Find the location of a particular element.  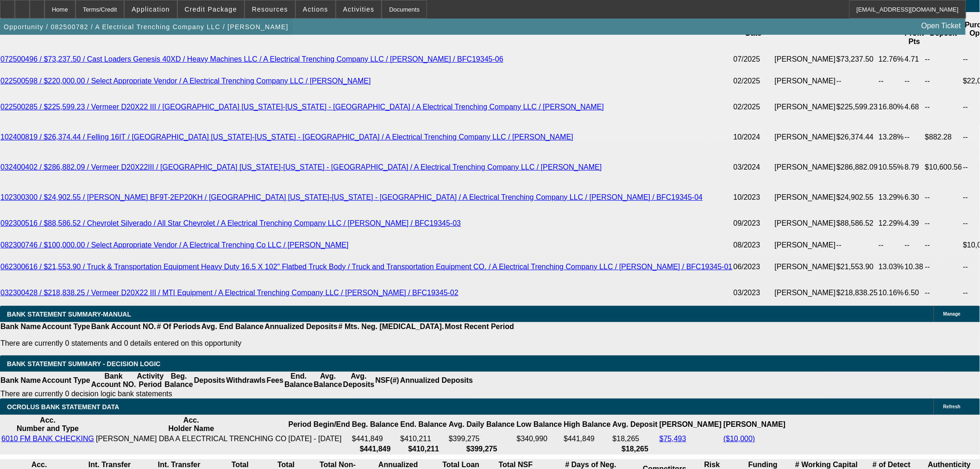

button: Credit Package is located at coordinates (211, 10).